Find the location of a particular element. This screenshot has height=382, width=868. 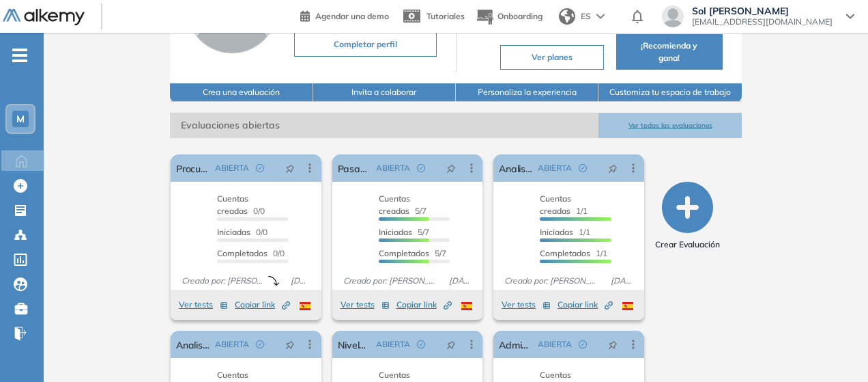

button: Onboarding is located at coordinates (509, 16).